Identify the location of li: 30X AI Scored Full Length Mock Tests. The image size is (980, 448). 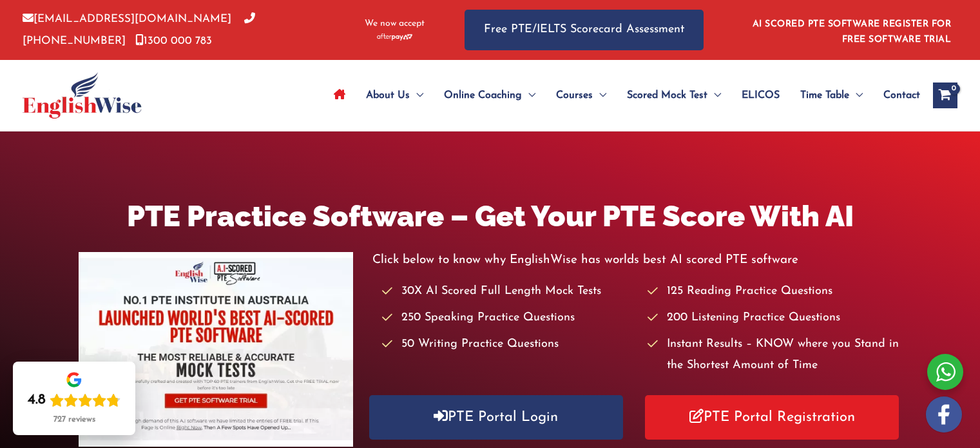
(509, 292).